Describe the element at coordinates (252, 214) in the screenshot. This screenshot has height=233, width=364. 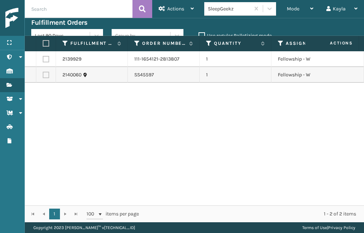
I see `div: 1 - 2 of 2 items` at that location.